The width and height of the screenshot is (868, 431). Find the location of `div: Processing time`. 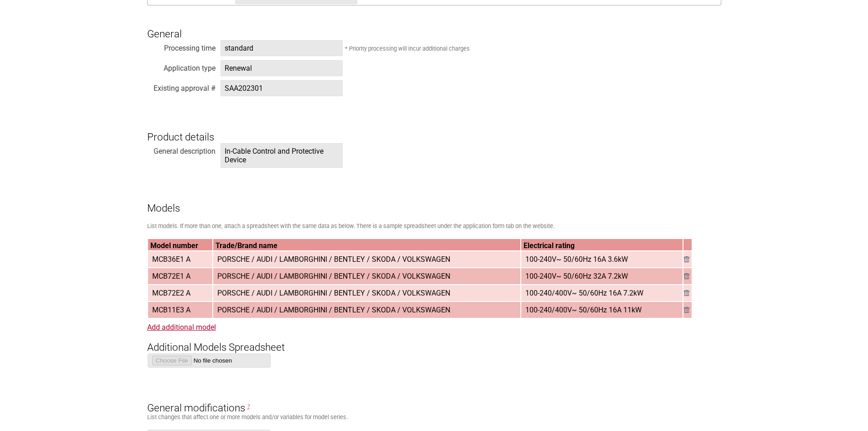

div: Processing time is located at coordinates (182, 46).